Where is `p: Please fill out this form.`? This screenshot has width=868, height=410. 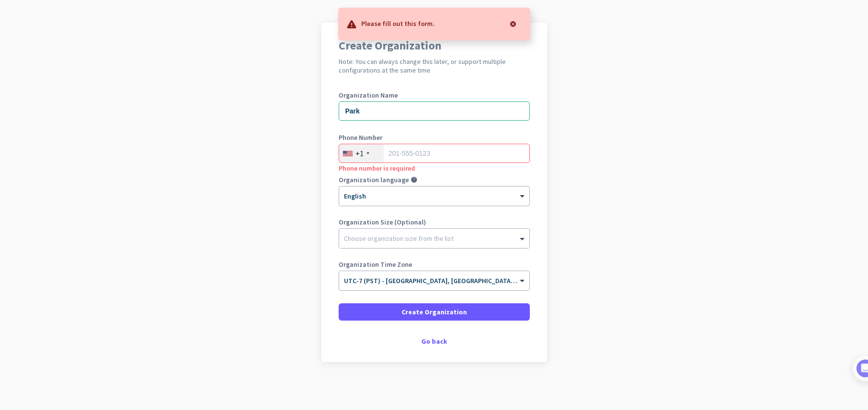 p: Please fill out this form. is located at coordinates (398, 23).